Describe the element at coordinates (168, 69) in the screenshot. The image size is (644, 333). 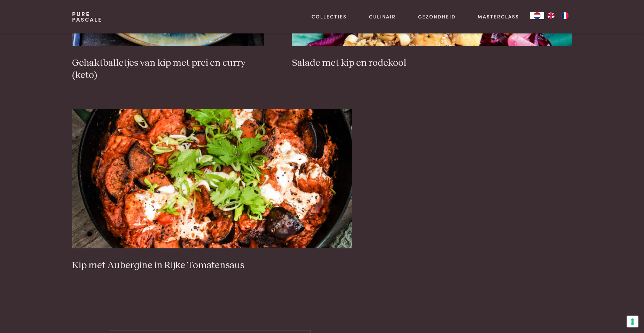
I see `h3: Gehaktballetjes van kip met prei en curry (keto)` at that location.